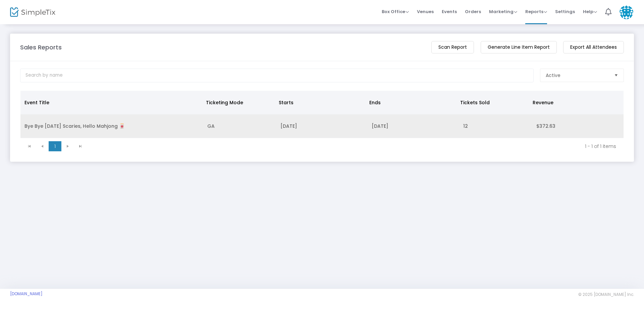 This screenshot has height=309, width=644. Describe the element at coordinates (493, 103) in the screenshot. I see `th: Tickets Sold` at that location.